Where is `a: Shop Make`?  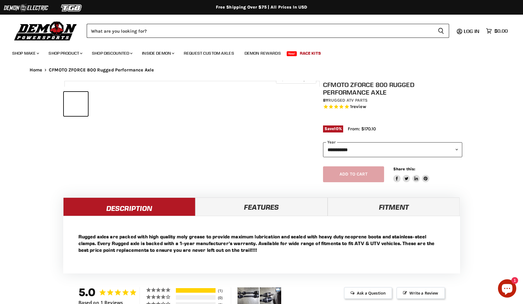 a: Shop Make is located at coordinates (25, 53).